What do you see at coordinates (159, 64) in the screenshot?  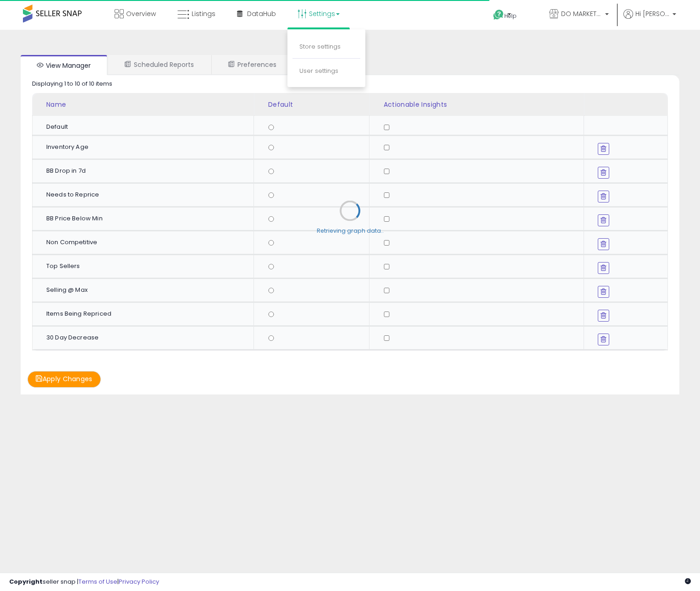 I see `a: Scheduled Reports` at bounding box center [159, 64].